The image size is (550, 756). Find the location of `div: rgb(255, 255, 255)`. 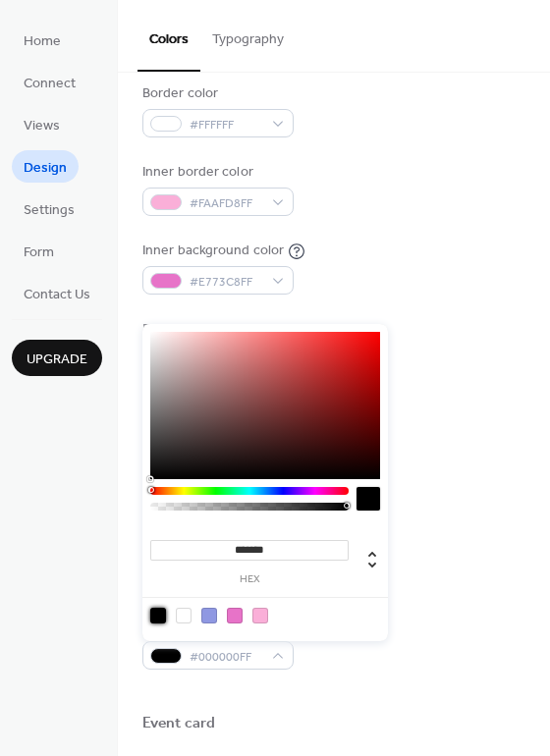

div: rgb(255, 255, 255) is located at coordinates (184, 616).